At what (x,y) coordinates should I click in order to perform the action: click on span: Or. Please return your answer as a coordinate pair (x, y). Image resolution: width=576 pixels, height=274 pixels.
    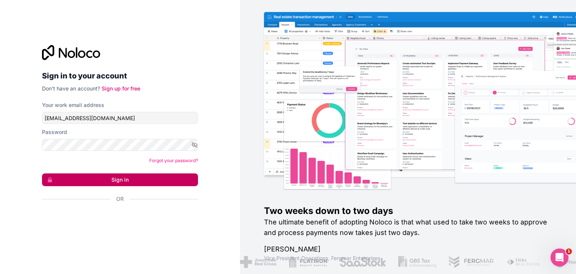
    Looking at the image, I should click on (120, 199).